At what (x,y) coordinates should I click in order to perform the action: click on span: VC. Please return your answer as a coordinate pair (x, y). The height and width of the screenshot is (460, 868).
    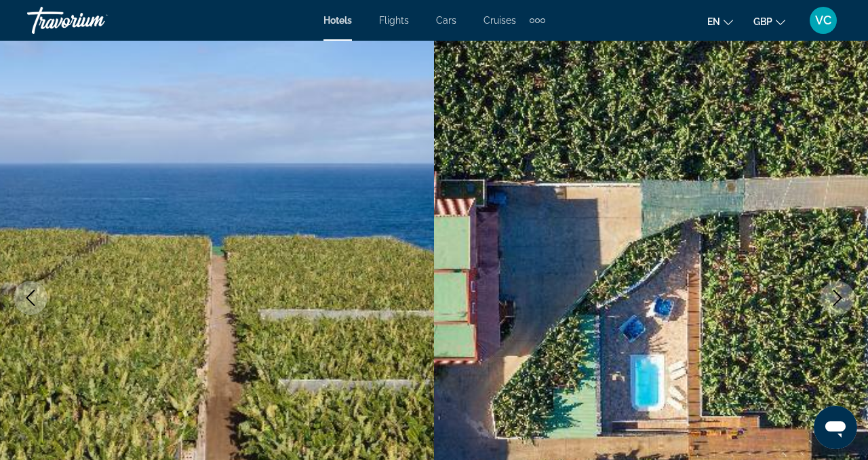
    Looking at the image, I should click on (823, 21).